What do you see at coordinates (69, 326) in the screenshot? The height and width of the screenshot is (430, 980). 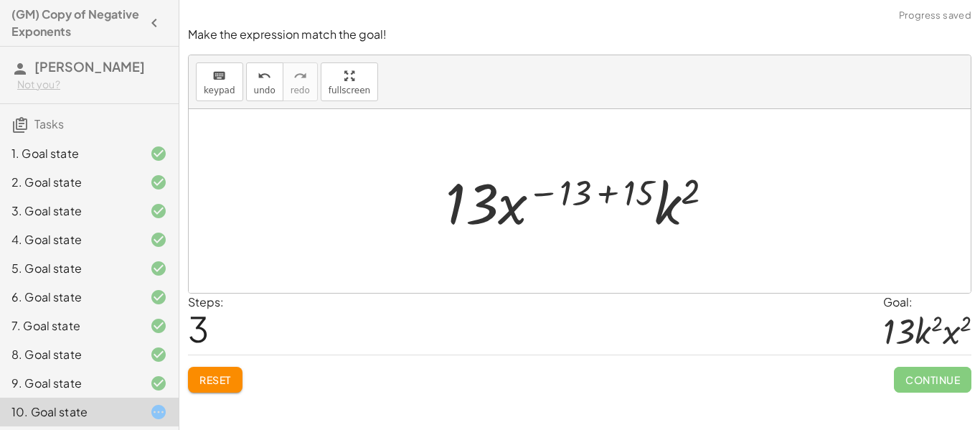 I see `div: 7. Goal state` at bounding box center [69, 326].